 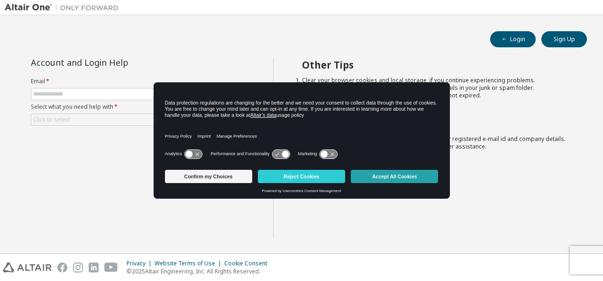 I want to click on img: instagram.svg, so click(x=78, y=268).